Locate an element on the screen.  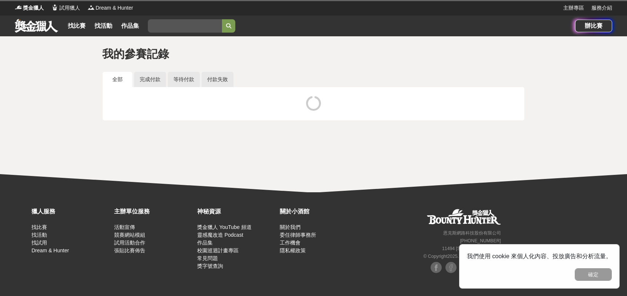
button: 確定 is located at coordinates (593, 275).